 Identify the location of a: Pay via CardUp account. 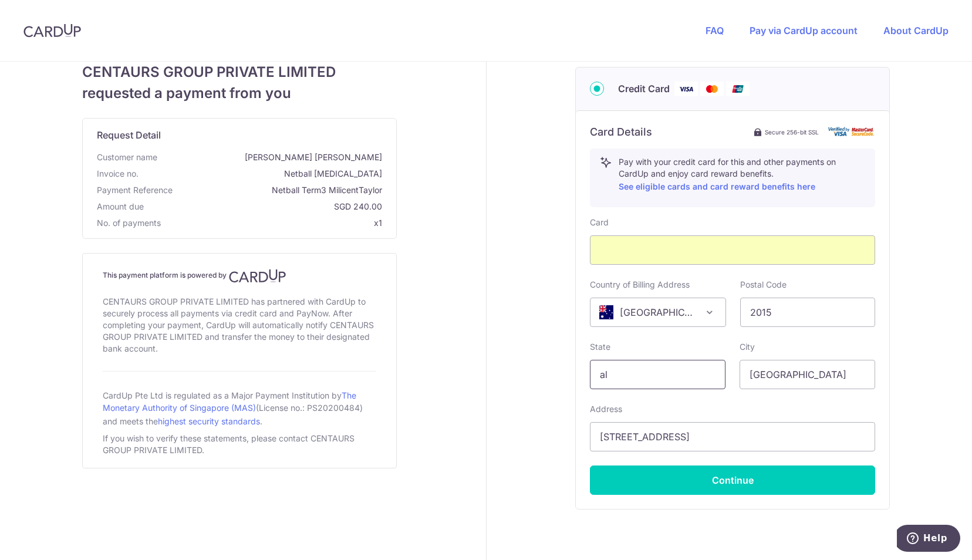
(803, 31).